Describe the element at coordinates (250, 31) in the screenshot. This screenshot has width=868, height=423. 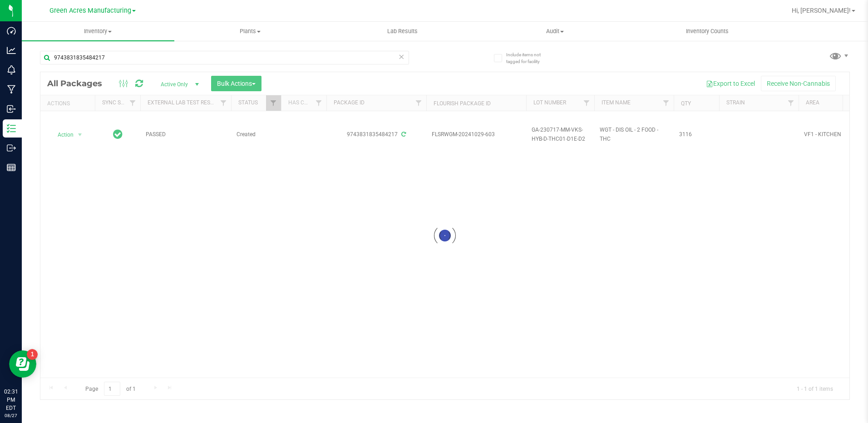
I see `span: Plants` at that location.